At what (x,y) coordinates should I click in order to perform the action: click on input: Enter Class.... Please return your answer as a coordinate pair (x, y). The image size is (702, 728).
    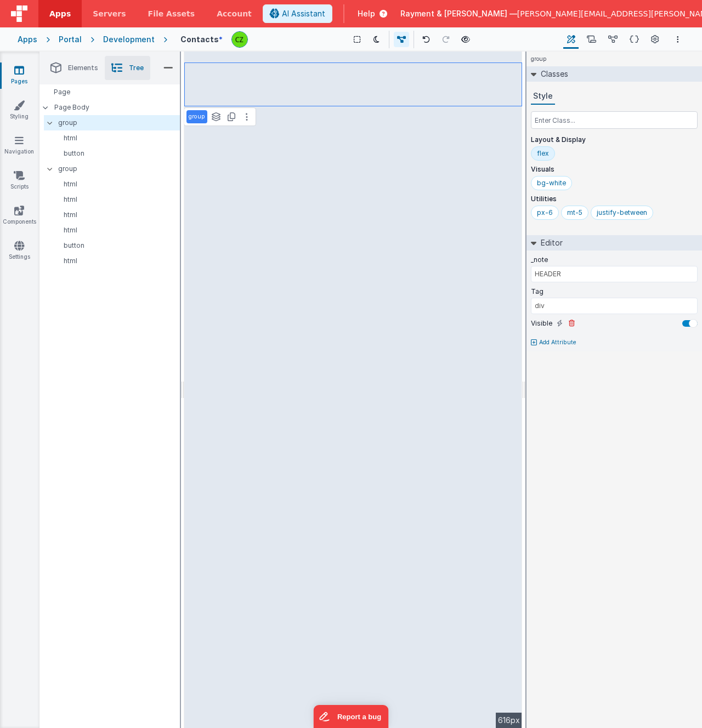
    Looking at the image, I should click on (614, 120).